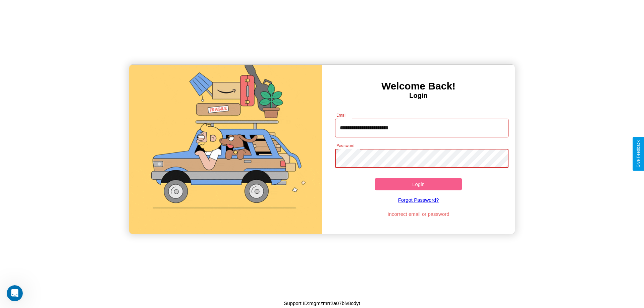 The width and height of the screenshot is (644, 308). Describe the element at coordinates (418, 200) in the screenshot. I see `a: Forgot Password?` at that location.